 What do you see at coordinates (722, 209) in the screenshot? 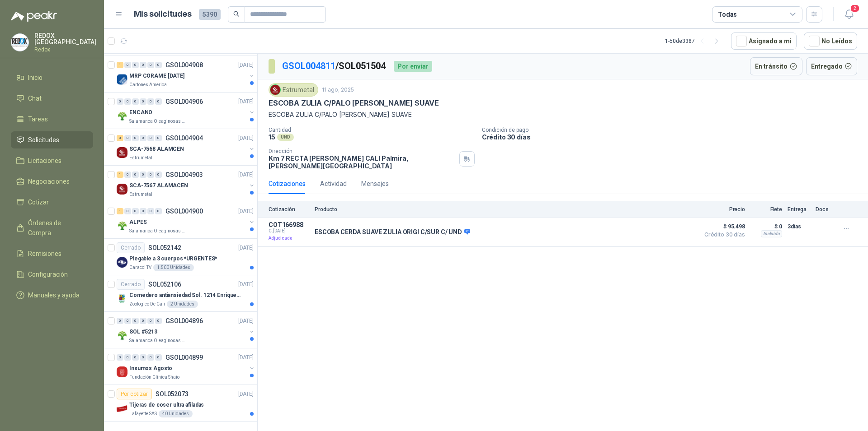
I see `p: Precio` at bounding box center [722, 209].